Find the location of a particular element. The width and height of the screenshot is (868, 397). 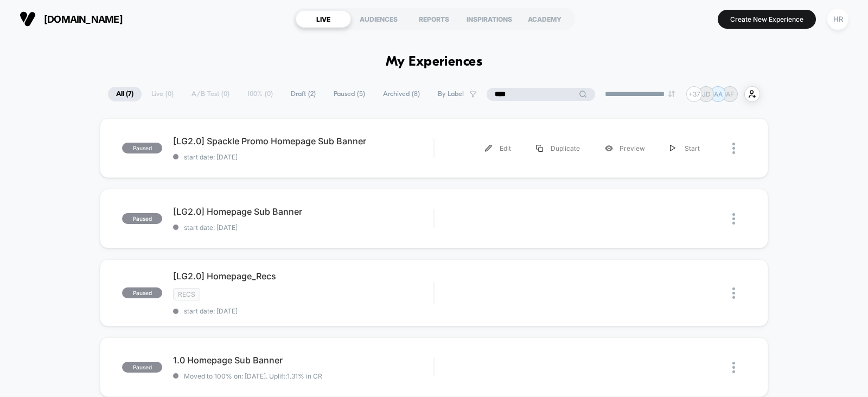

p: JD is located at coordinates (706, 94).